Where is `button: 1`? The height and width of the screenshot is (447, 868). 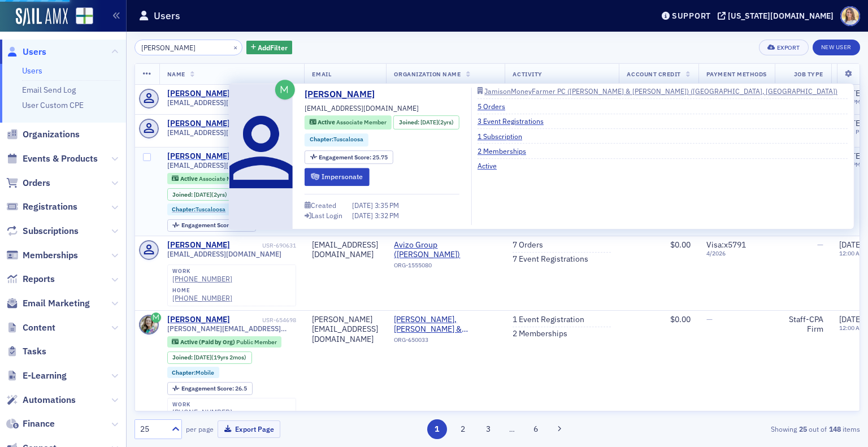
button: 1 is located at coordinates (436, 429).